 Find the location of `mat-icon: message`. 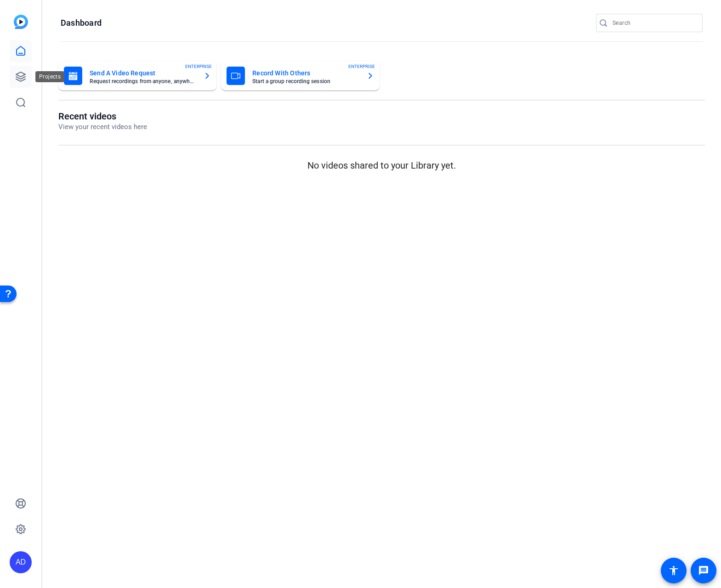

mat-icon: message is located at coordinates (704, 571).